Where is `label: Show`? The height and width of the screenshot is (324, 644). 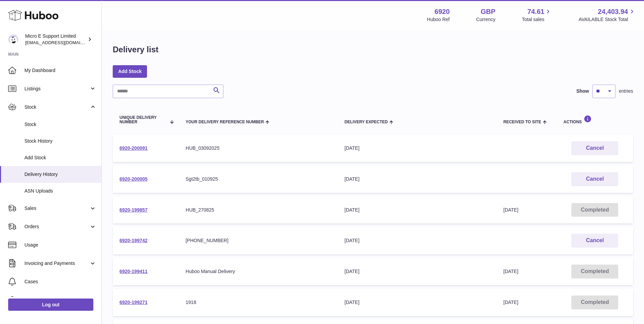 label: Show is located at coordinates (583, 91).